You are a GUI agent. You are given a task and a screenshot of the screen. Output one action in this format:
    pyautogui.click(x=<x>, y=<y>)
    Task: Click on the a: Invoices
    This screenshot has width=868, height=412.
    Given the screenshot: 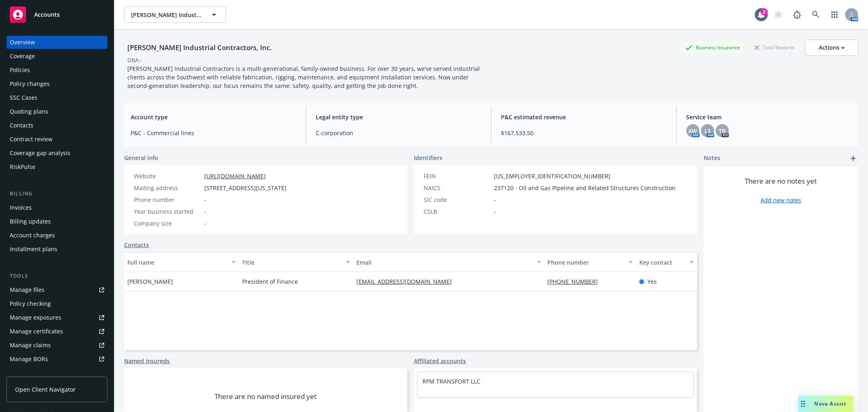 What is the action you would take?
    pyautogui.click(x=57, y=208)
    